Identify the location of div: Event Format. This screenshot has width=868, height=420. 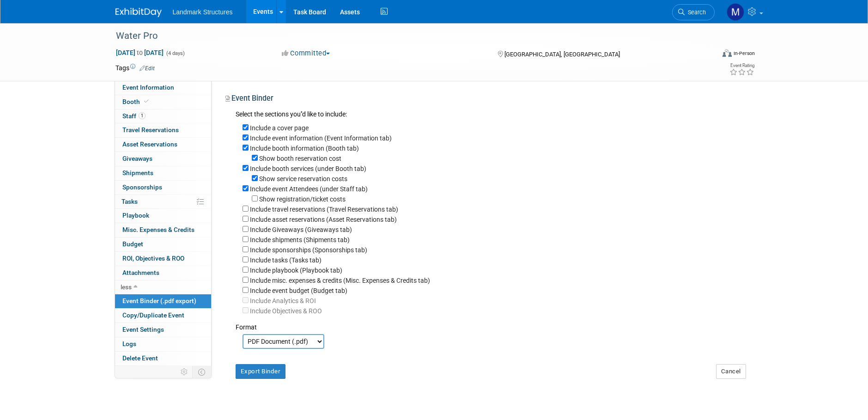
(707, 55).